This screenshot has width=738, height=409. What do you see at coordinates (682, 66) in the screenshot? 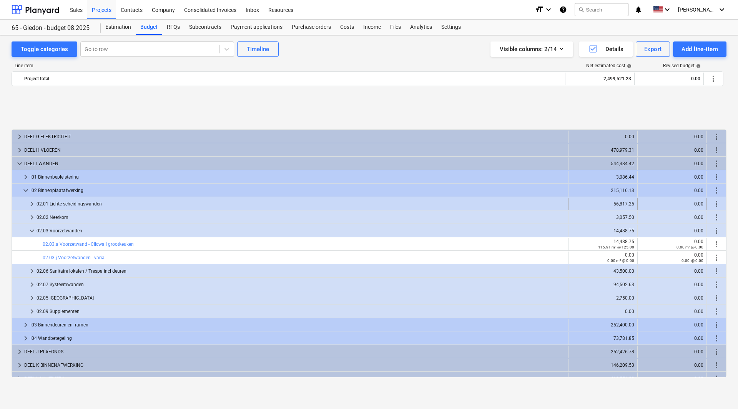
I see `div: Revised budget` at bounding box center [682, 66].